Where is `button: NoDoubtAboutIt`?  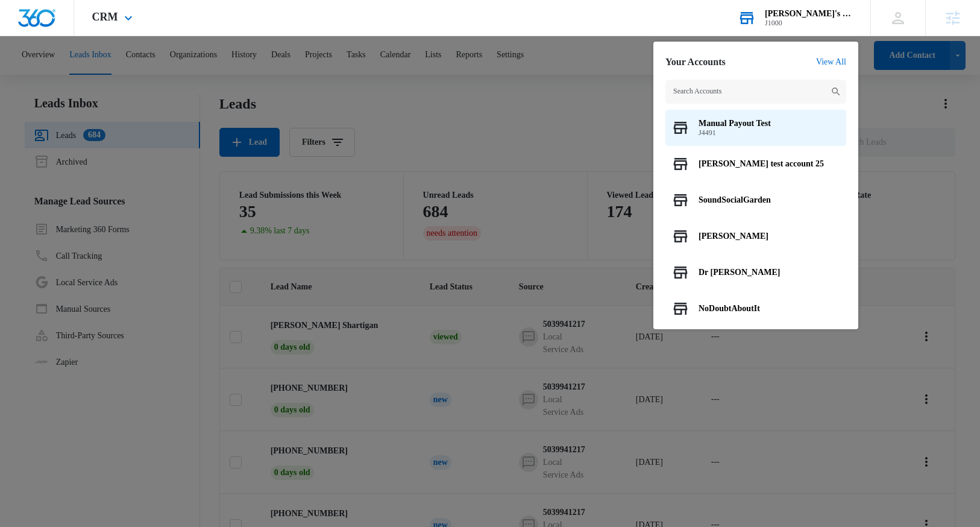 button: NoDoubtAboutIt is located at coordinates (755, 308).